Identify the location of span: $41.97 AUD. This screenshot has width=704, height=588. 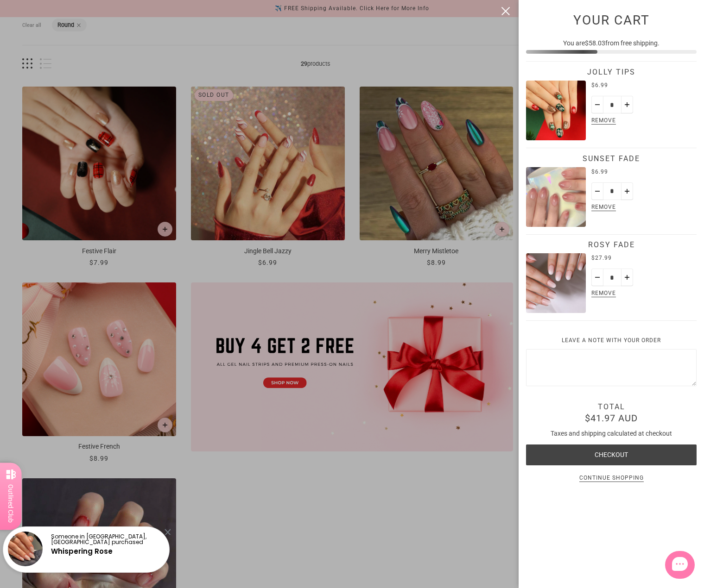
(611, 418).